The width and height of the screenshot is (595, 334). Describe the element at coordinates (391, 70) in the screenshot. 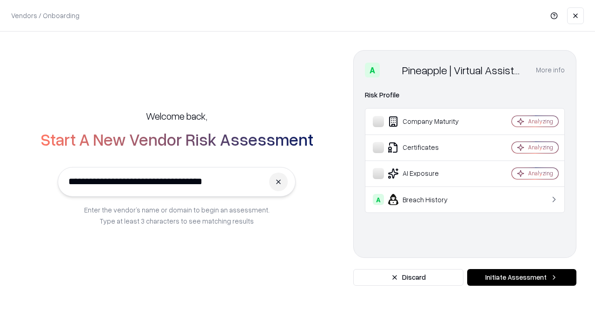

I see `img: Pineapple | Virtual Assistant Agency` at that location.